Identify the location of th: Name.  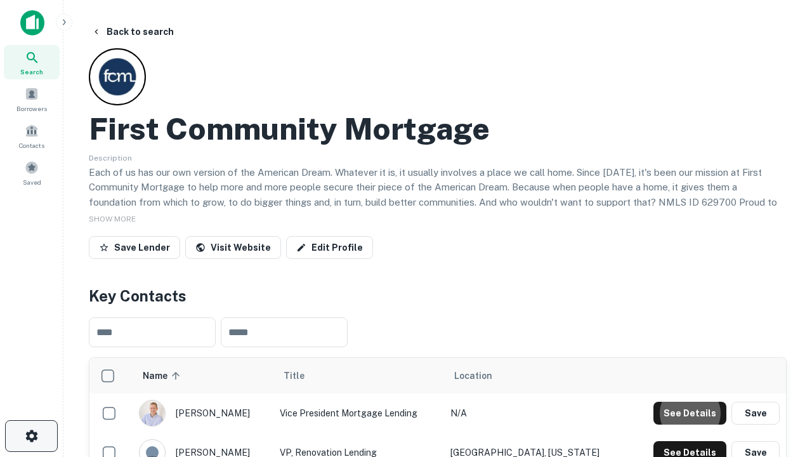
(203, 376).